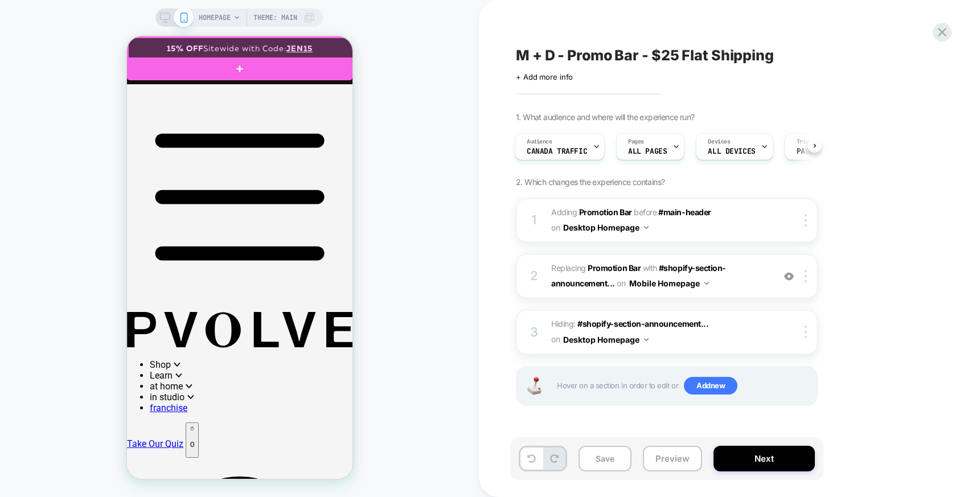 The width and height of the screenshot is (980, 497). Describe the element at coordinates (816, 152) in the screenshot. I see `span: Page Load` at that location.